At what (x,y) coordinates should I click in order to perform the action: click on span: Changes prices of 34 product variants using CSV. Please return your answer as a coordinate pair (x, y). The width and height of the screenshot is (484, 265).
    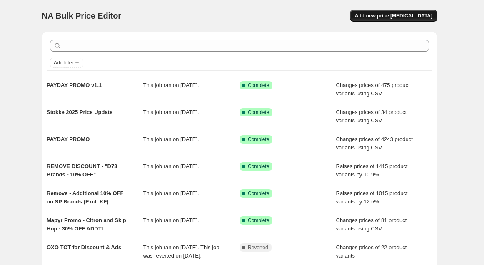
    Looking at the image, I should click on (372, 116).